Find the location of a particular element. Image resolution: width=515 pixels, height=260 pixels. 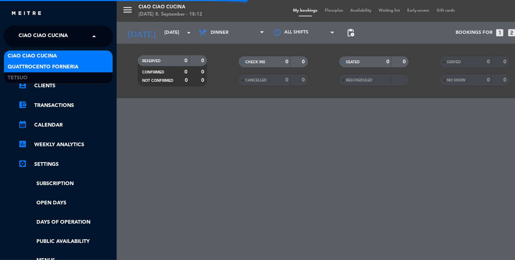

i: account_balance_wallet is located at coordinates (23, 105).